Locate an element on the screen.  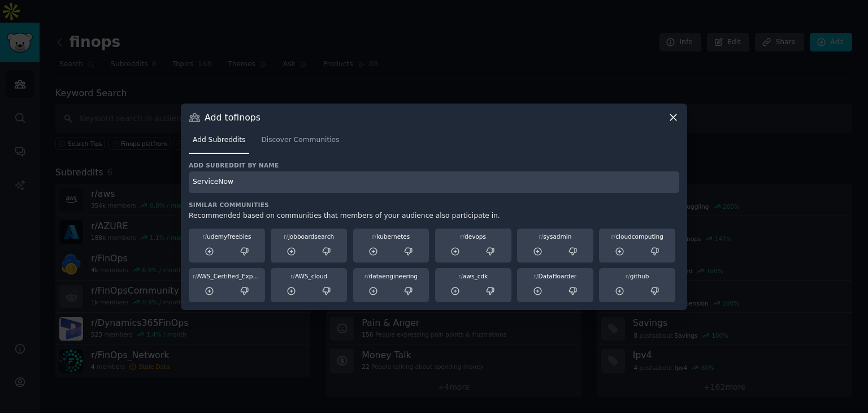
div: devops is located at coordinates (473, 237).